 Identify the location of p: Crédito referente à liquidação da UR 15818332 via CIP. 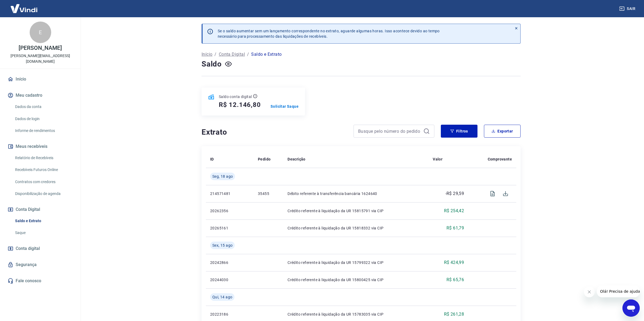
(355, 228).